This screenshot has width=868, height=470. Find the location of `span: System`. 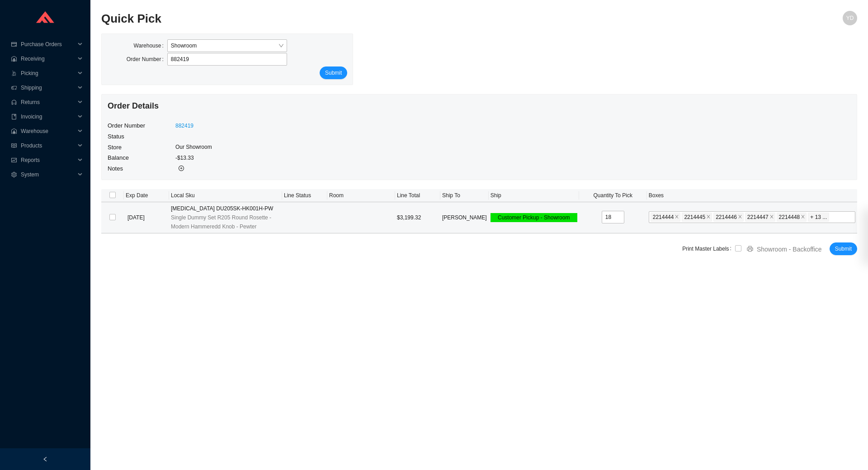

span: System is located at coordinates (48, 175).